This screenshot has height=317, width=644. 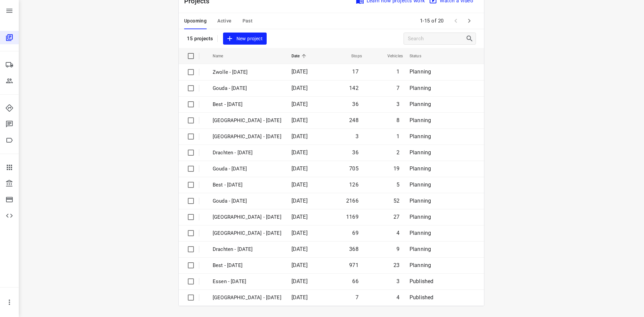 What do you see at coordinates (300, 56) in the screenshot?
I see `span: Date` at bounding box center [300, 56].